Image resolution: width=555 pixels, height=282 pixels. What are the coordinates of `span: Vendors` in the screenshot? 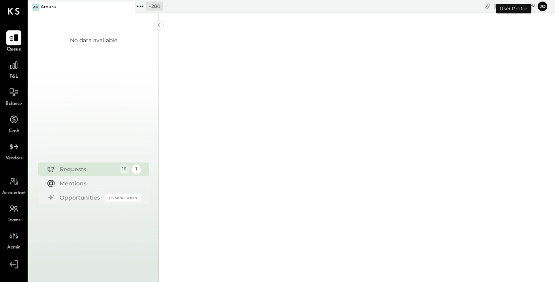 It's located at (14, 159).